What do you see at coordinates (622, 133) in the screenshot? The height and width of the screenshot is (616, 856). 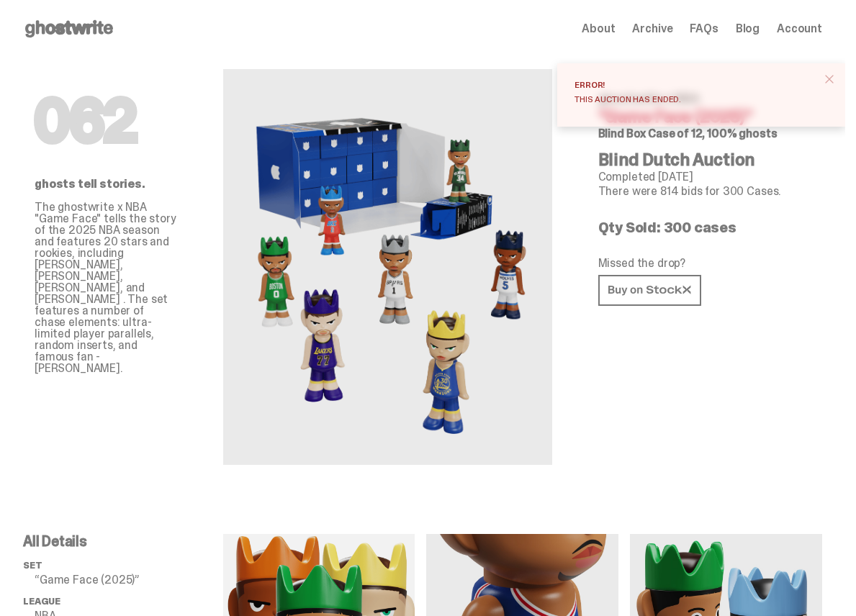 I see `span: Blind Box` at bounding box center [622, 133].